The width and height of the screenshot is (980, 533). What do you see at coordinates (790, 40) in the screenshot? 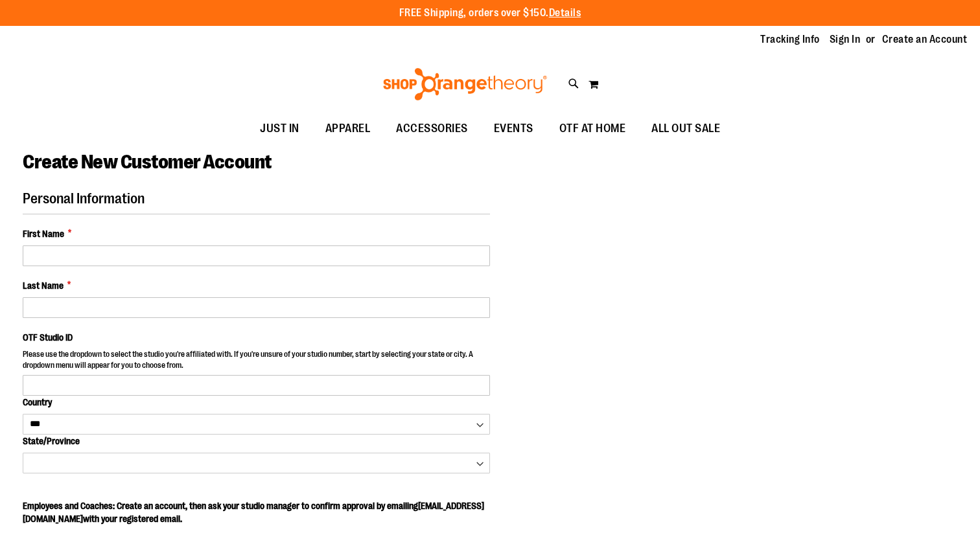
I see `a: Tracking Info` at bounding box center [790, 40].